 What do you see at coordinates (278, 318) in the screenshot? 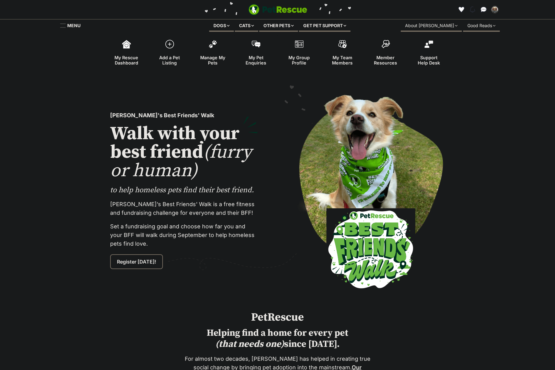
I see `h1: PetRescue` at bounding box center [278, 318].